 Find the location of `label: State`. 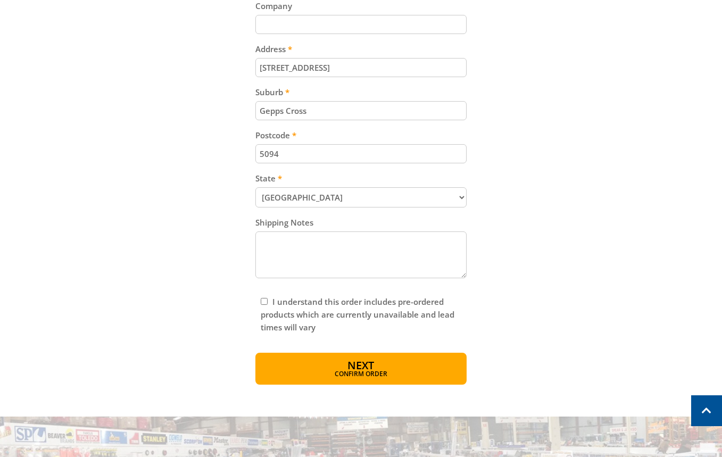

label: State is located at coordinates (361, 178).